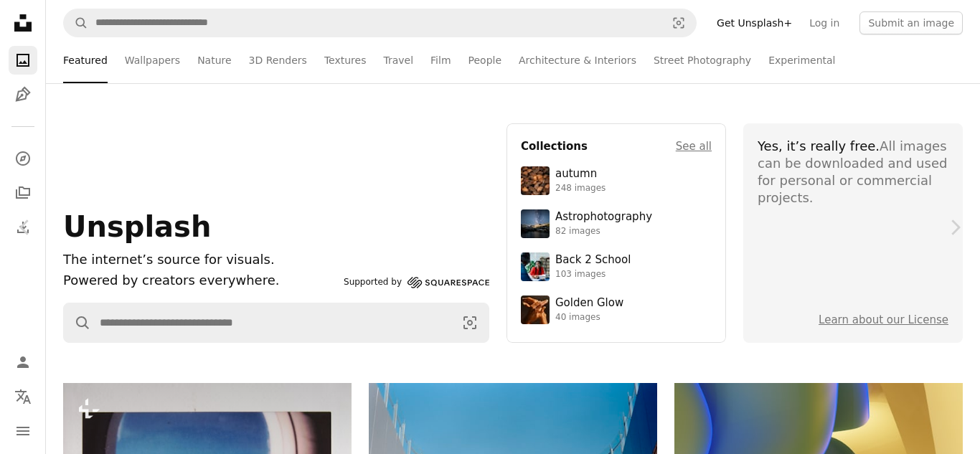 The width and height of the screenshot is (980, 454). What do you see at coordinates (693, 147) in the screenshot?
I see `a: See all` at bounding box center [693, 147].